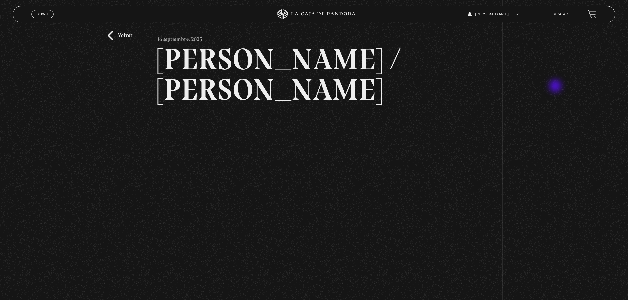 This screenshot has width=628, height=300. I want to click on a: Volver, so click(120, 35).